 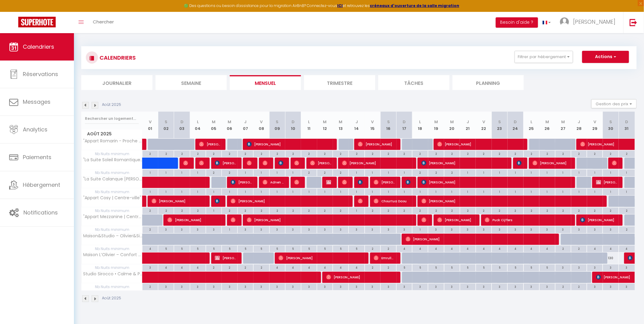 I want to click on th: 12, so click(x=325, y=125).